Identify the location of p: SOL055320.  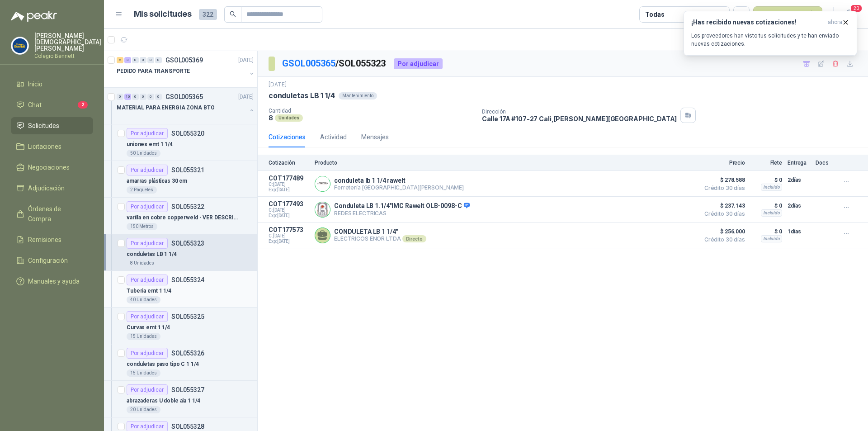
(187, 134).